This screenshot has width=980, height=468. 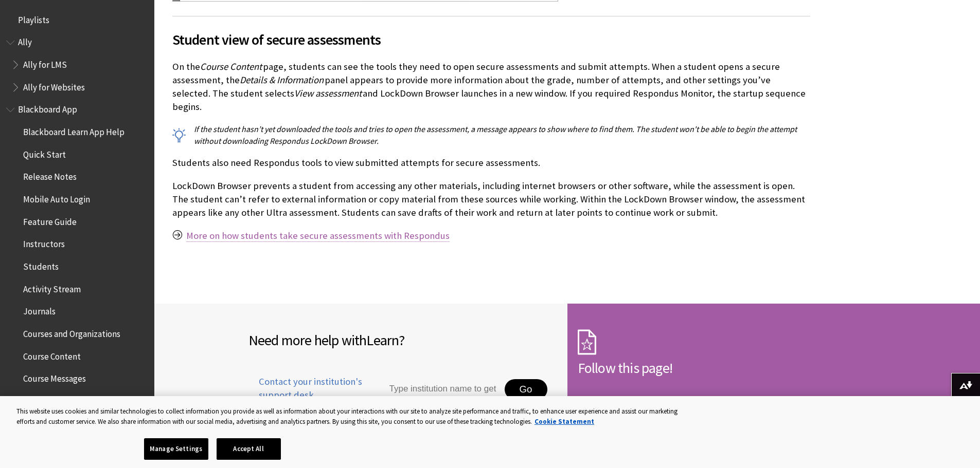 I want to click on span: Quick Start, so click(x=44, y=153).